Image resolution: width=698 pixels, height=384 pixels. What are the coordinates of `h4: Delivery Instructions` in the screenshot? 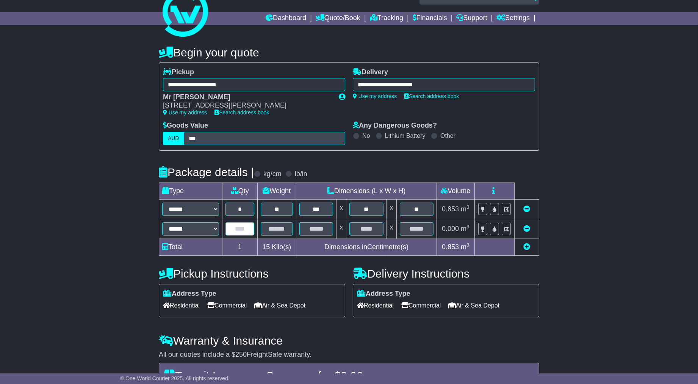 It's located at (446, 273).